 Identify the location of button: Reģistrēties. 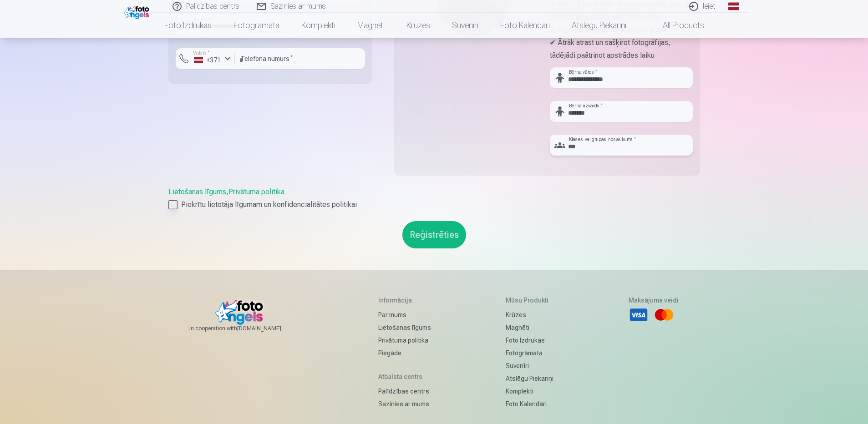
(434, 235).